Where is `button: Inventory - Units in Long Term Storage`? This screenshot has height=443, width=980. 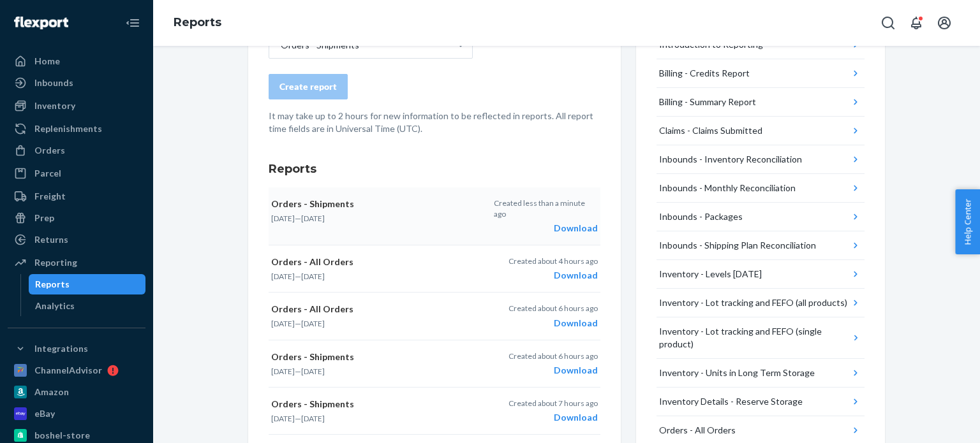
button: Inventory - Units in Long Term Storage is located at coordinates (761, 373).